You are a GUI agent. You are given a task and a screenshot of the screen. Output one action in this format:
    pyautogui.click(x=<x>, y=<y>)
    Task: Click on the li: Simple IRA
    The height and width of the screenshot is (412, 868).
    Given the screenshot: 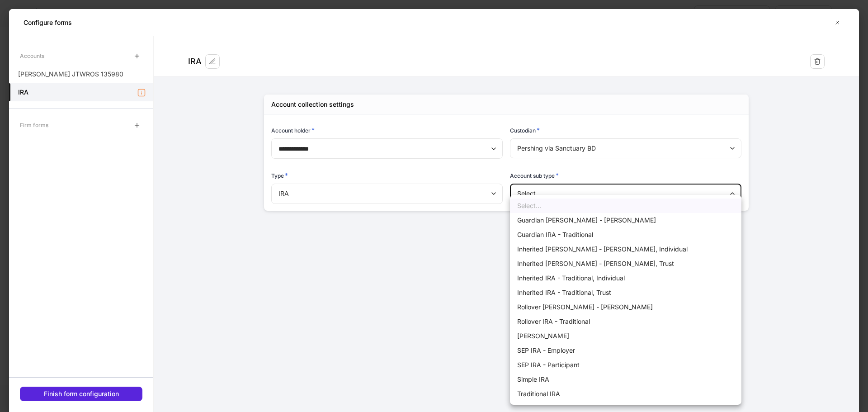 What is the action you would take?
    pyautogui.click(x=626, y=380)
    